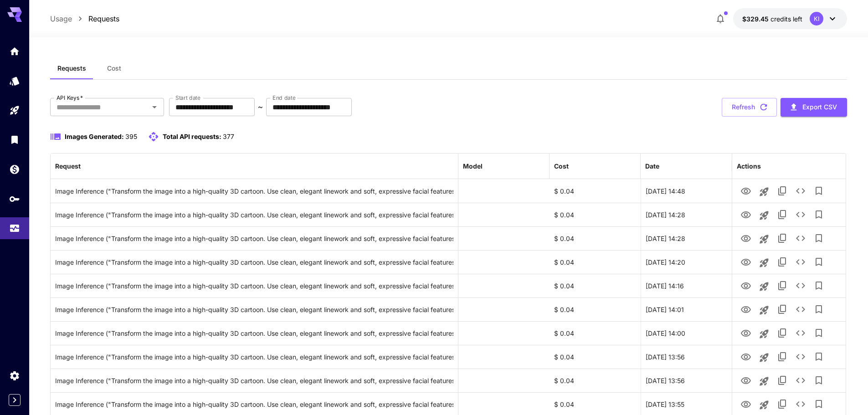  I want to click on button: $329.45137KI, so click(790, 18).